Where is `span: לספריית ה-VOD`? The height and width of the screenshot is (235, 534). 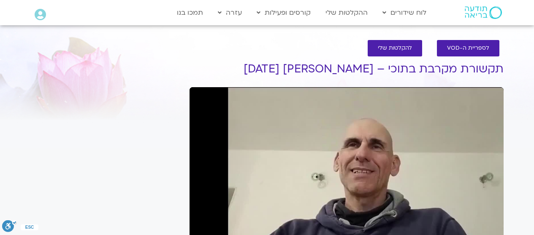 span: לספריית ה-VOD is located at coordinates (468, 48).